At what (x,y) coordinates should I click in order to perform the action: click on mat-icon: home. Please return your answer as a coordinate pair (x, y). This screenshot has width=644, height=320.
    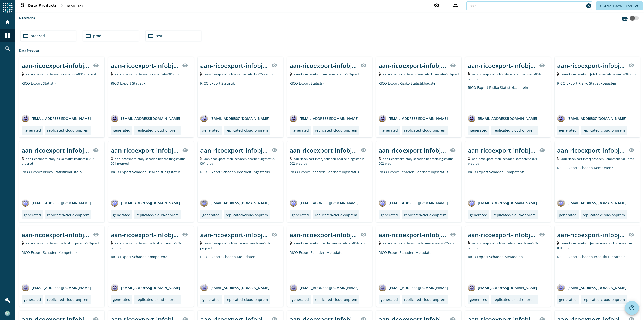
    Looking at the image, I should click on (8, 23).